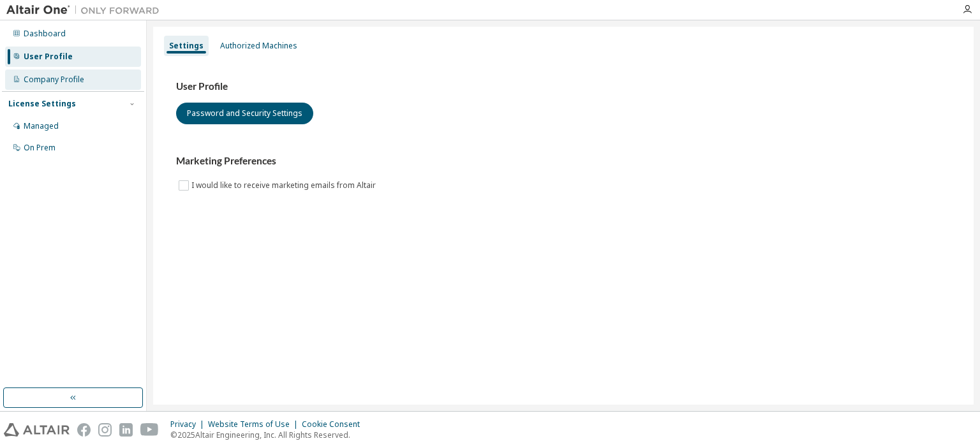  I want to click on div: Website Terms of Use, so click(255, 425).